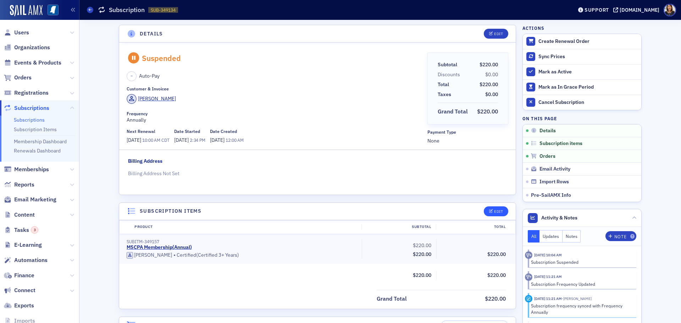 Image resolution: width=681 pixels, height=323 pixels. What do you see at coordinates (161, 58) in the screenshot?
I see `div: Suspended` at bounding box center [161, 58].